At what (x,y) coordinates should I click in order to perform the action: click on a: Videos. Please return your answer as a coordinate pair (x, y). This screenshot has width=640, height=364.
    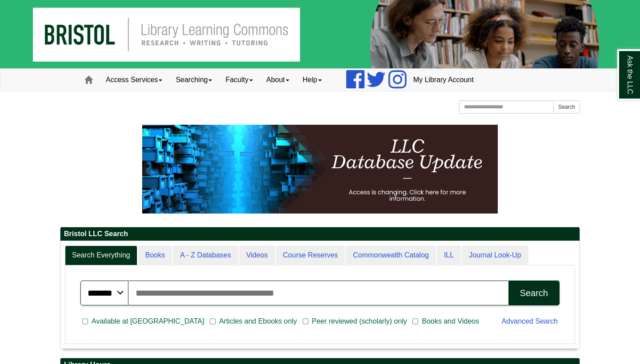
    Looking at the image, I should click on (257, 255).